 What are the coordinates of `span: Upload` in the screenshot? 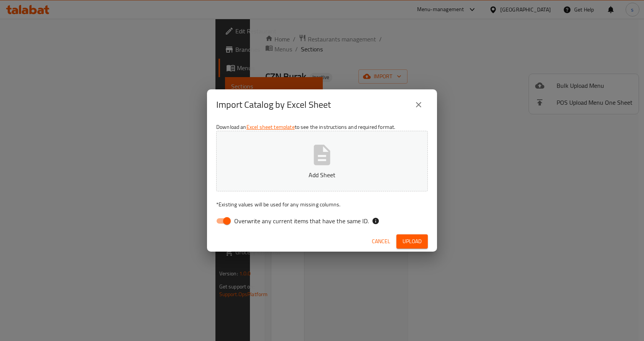 It's located at (412, 241).